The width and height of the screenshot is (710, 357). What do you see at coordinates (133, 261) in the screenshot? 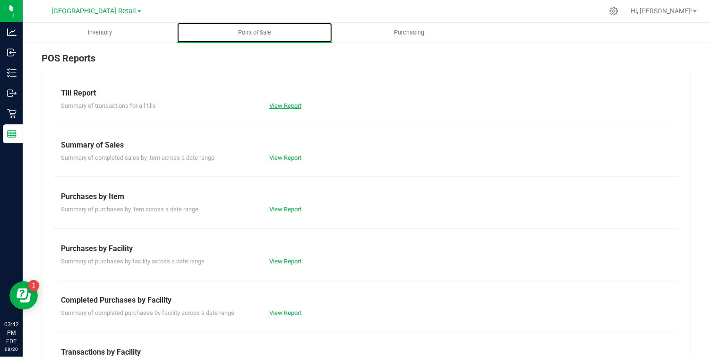
I see `span: Summary of purchases by facility across a date range` at bounding box center [133, 261].